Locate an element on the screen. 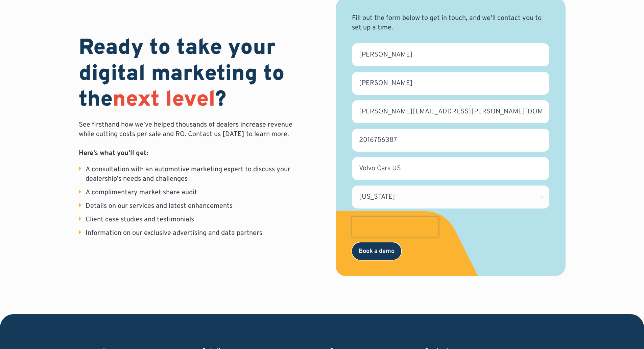 Image resolution: width=644 pixels, height=349 pixels. p: See firsthand how we’ve helped thousands of dealers increase revenue while cutting costs per sale... is located at coordinates (194, 139).